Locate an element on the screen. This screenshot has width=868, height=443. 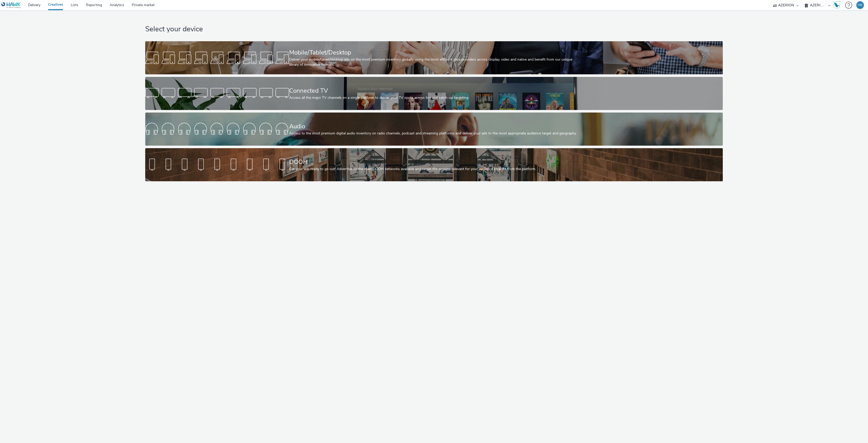
div: DOOH is located at coordinates (433, 162).